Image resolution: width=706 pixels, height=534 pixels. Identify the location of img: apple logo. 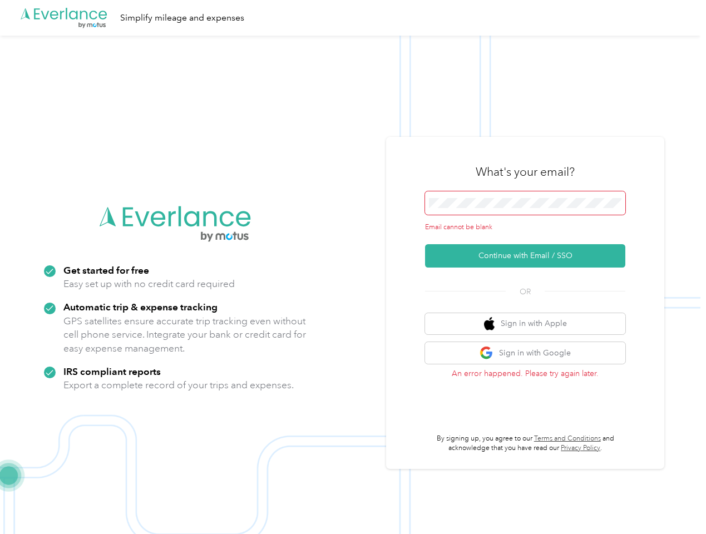
(489, 324).